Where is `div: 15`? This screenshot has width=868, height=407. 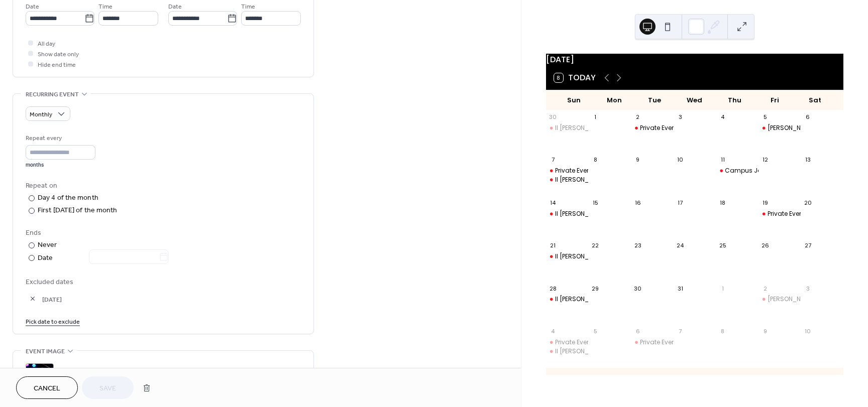 div: 15 is located at coordinates (595, 203).